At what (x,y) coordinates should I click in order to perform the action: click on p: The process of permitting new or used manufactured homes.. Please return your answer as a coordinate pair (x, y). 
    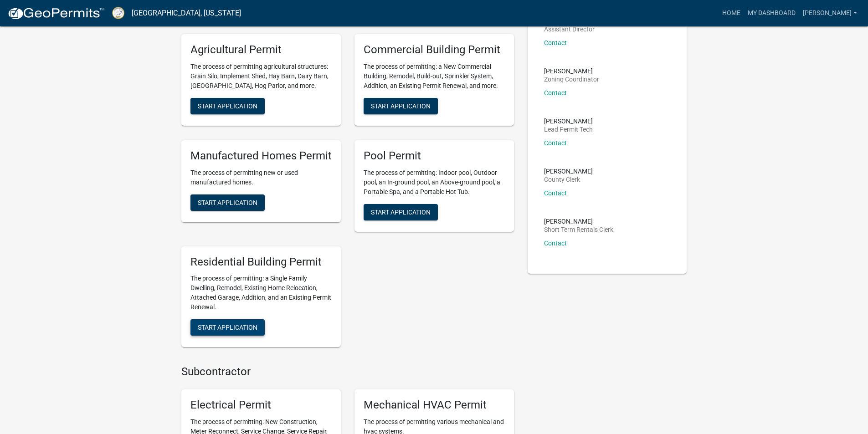
    Looking at the image, I should click on (261, 178).